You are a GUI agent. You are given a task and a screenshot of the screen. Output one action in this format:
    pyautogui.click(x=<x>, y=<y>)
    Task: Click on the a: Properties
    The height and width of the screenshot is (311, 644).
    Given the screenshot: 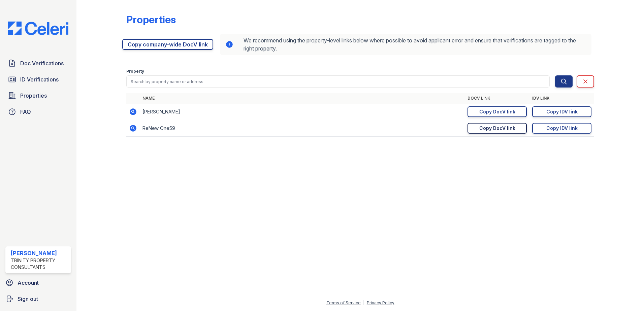 What is the action you would take?
    pyautogui.click(x=38, y=95)
    